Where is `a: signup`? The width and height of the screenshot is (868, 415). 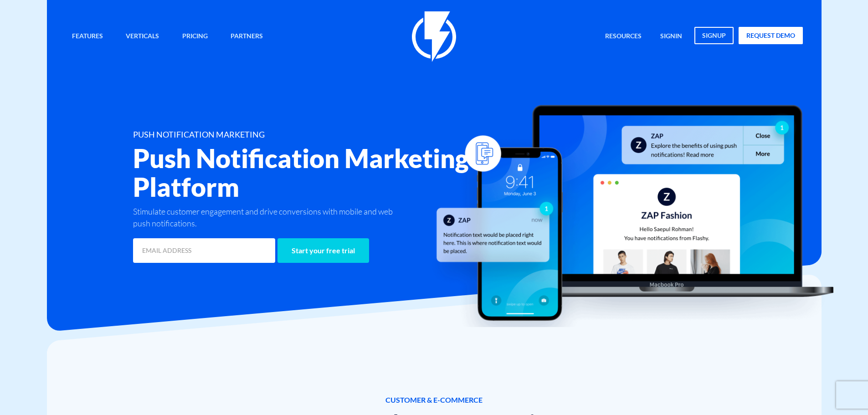 a: signup is located at coordinates (714, 35).